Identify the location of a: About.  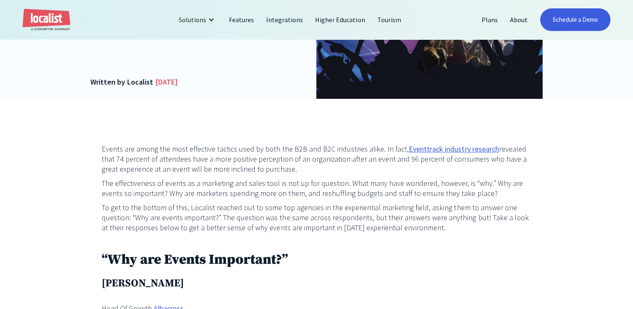
(519, 20).